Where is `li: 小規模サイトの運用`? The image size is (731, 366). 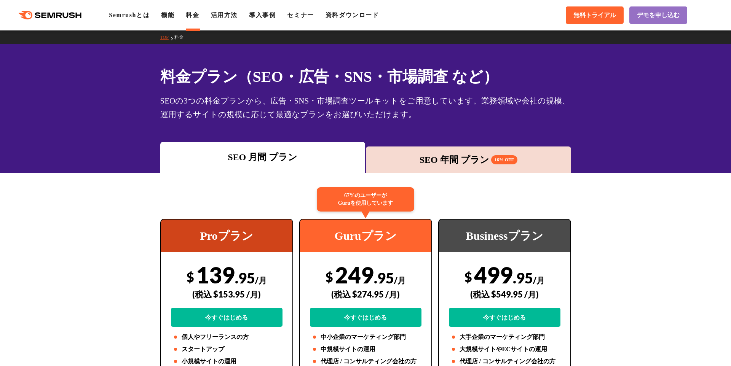 li: 小規模サイトの運用 is located at coordinates (227, 362).